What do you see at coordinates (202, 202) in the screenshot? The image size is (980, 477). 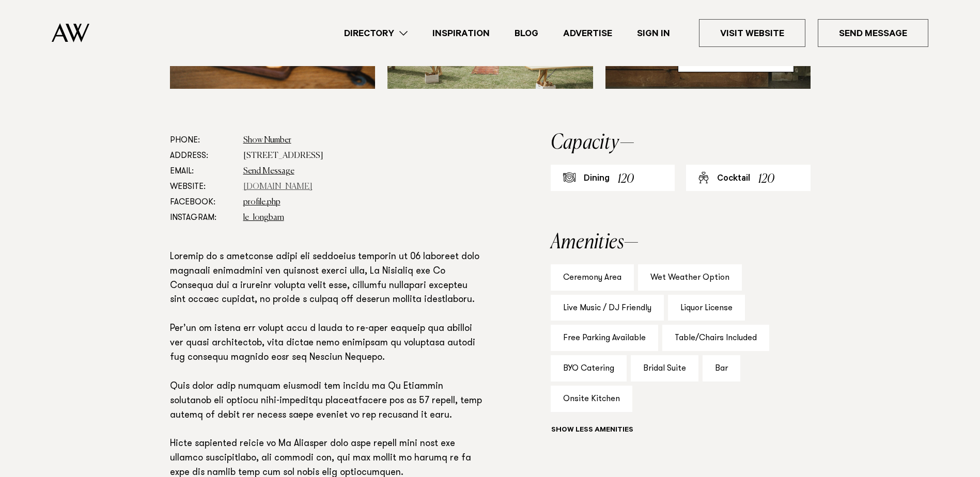 I see `dt: Facebook:` at bounding box center [202, 202].